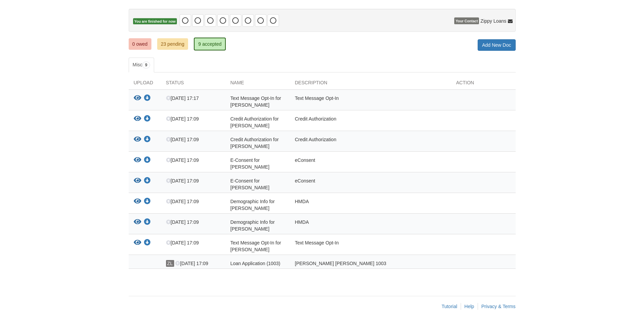  I want to click on a: Download Demographic Info for Lauren Williams, so click(147, 223).